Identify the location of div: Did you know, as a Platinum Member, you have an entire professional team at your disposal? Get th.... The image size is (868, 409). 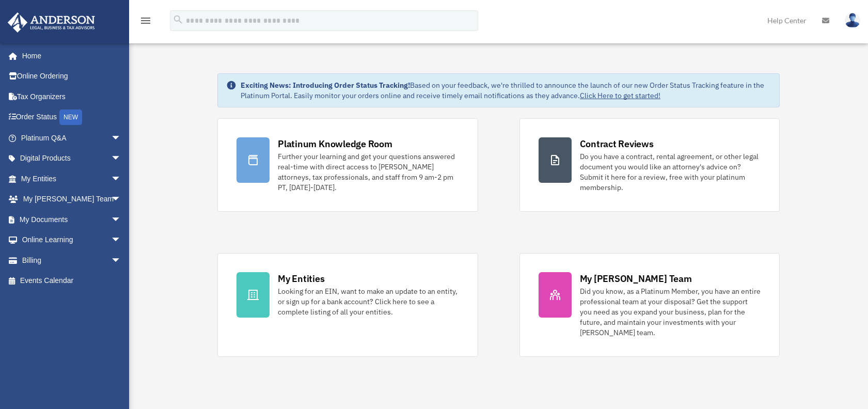
(671, 312).